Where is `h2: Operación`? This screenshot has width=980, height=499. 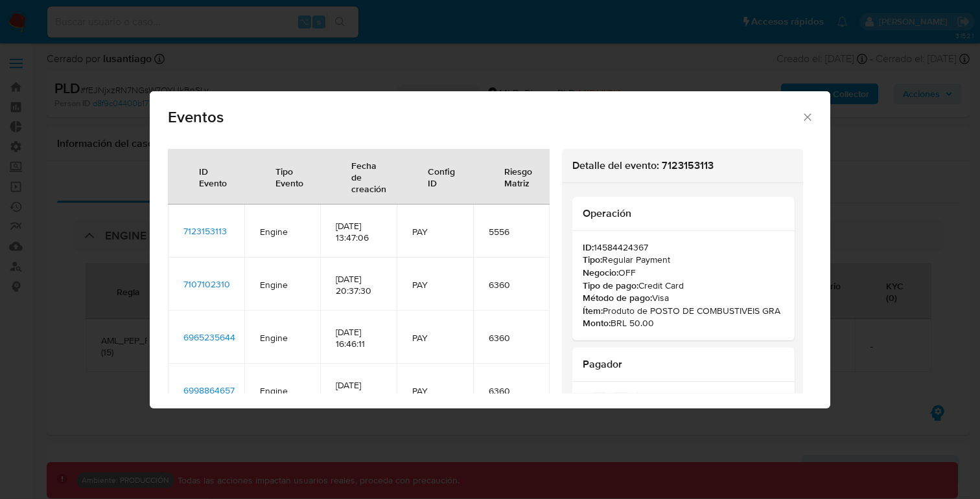 h2: Operación is located at coordinates (683, 213).